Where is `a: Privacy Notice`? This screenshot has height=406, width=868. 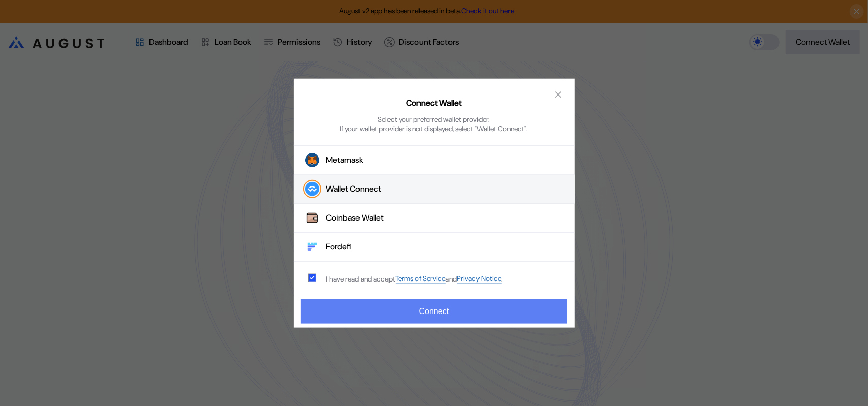
a: Privacy Notice is located at coordinates (480, 278).